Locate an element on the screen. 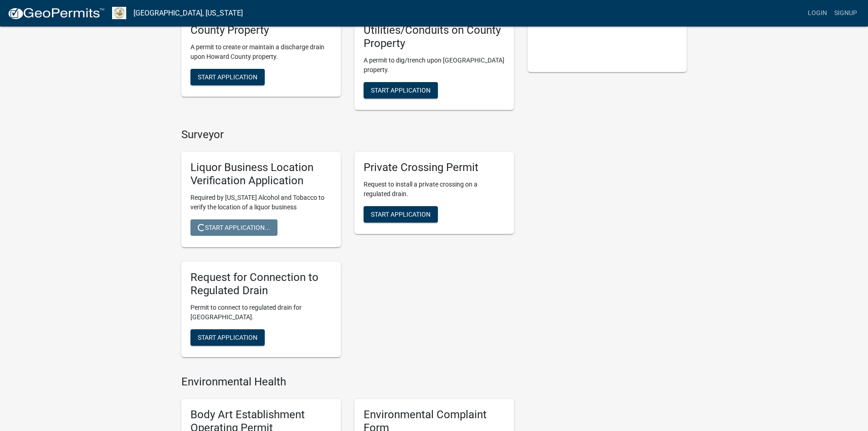  h4: Surveyor is located at coordinates (347, 134).